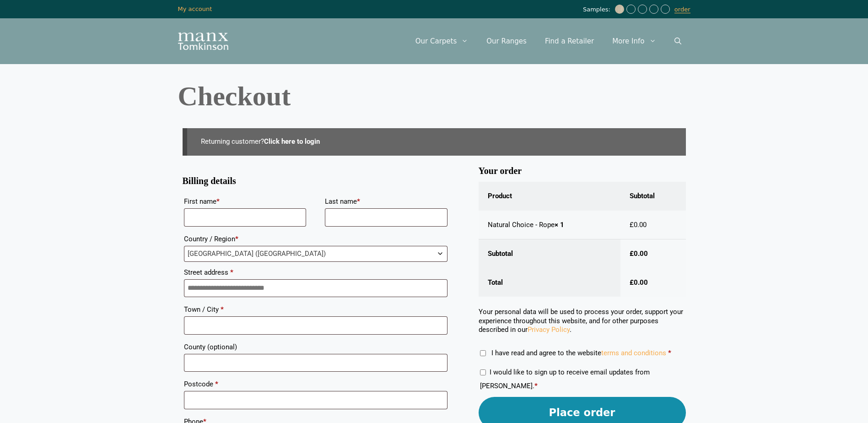 The width and height of the screenshot is (868, 423). What do you see at coordinates (633, 41) in the screenshot?
I see `a: More Info` at bounding box center [633, 41].